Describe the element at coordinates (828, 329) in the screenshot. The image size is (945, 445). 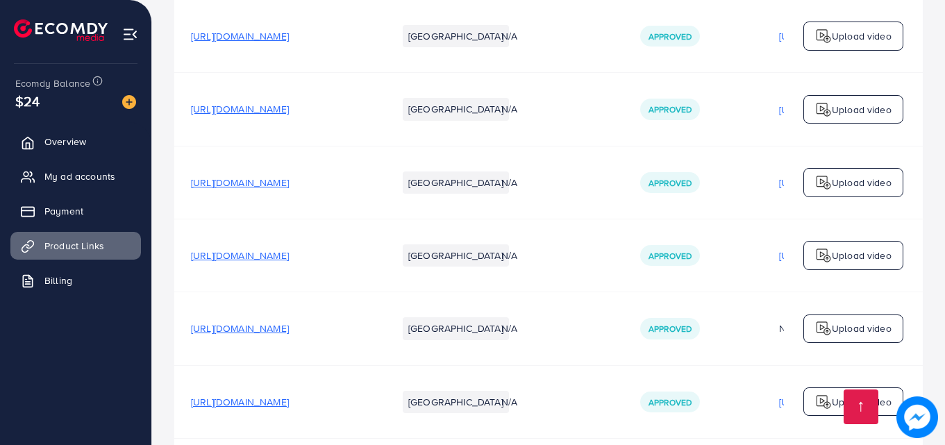
I see `div: N/A` at that location.